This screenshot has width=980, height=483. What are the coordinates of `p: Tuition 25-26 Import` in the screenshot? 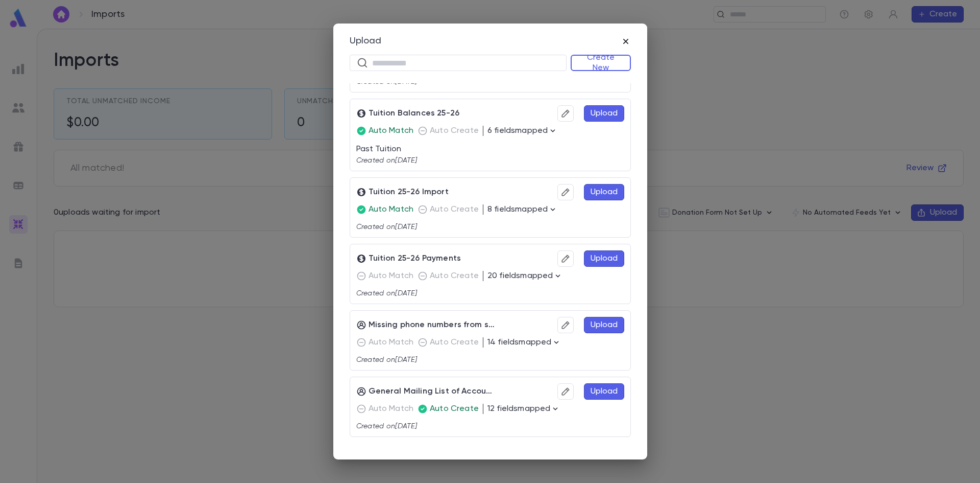 It's located at (409, 192).